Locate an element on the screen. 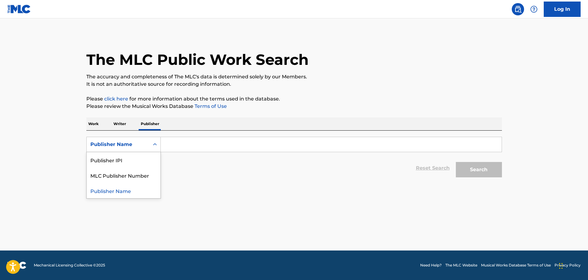  a: Terms of Use is located at coordinates (210, 106).